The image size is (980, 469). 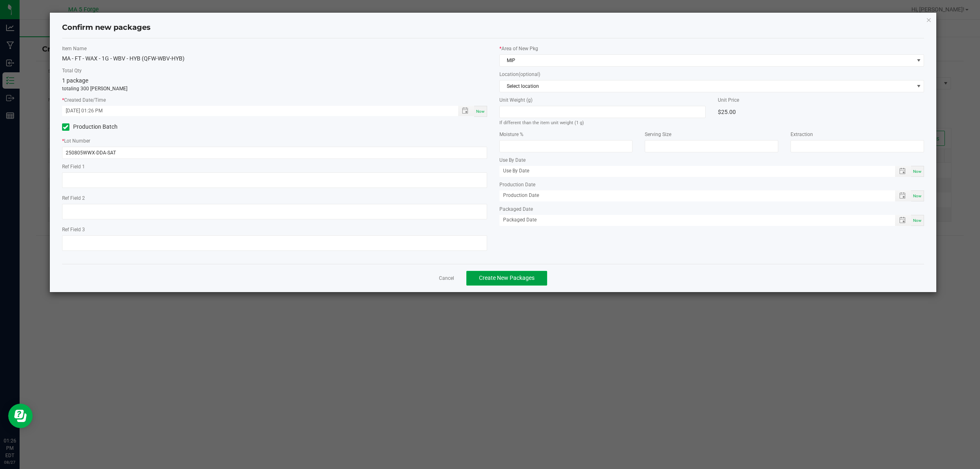 What do you see at coordinates (256, 111) in the screenshot?
I see `input: Created Datetime` at bounding box center [256, 111].